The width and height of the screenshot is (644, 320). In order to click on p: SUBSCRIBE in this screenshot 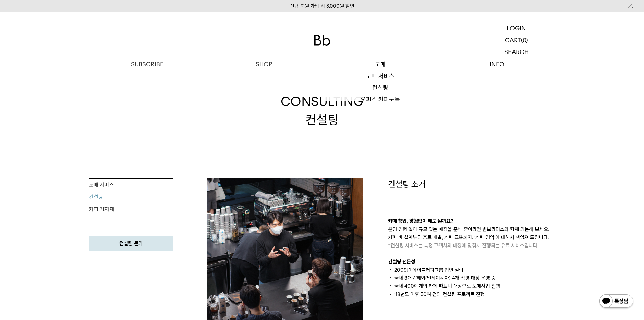, I will do `click(147, 64)`.